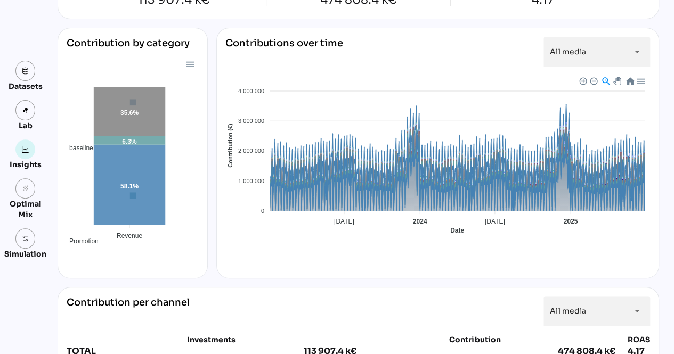 Image resolution: width=674 pixels, height=354 pixels. I want to click on tspan: 2024, so click(420, 222).